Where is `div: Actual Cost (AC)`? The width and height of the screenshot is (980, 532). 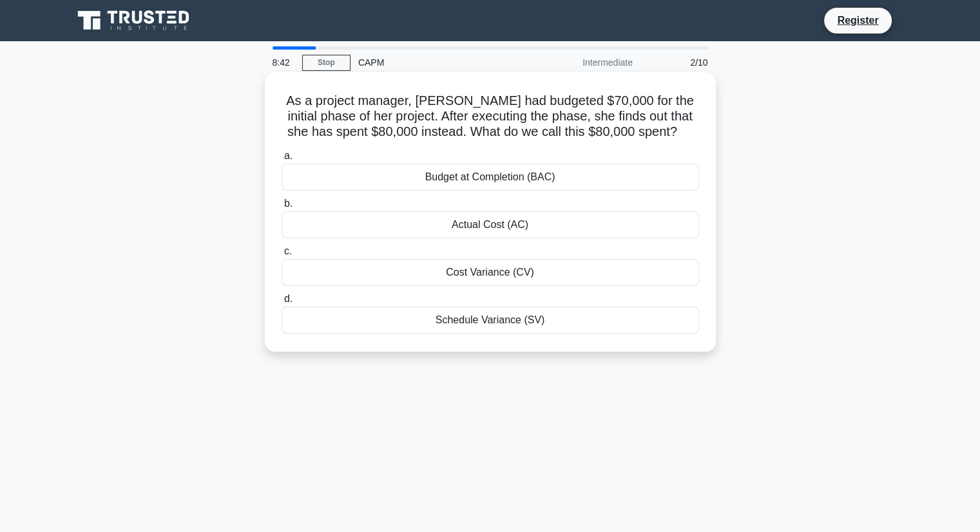
div: Actual Cost (AC) is located at coordinates (490, 225).